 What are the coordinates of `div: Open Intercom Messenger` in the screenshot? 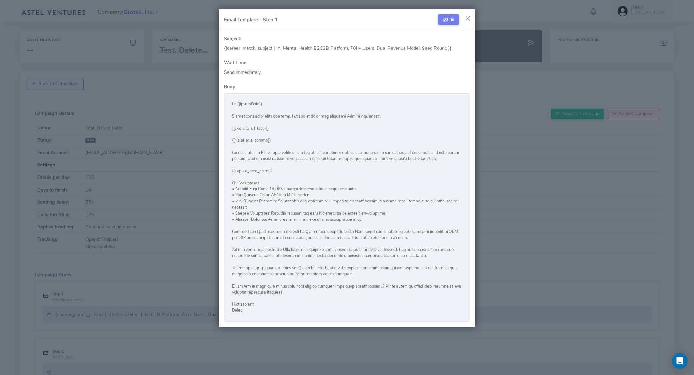 It's located at (680, 361).